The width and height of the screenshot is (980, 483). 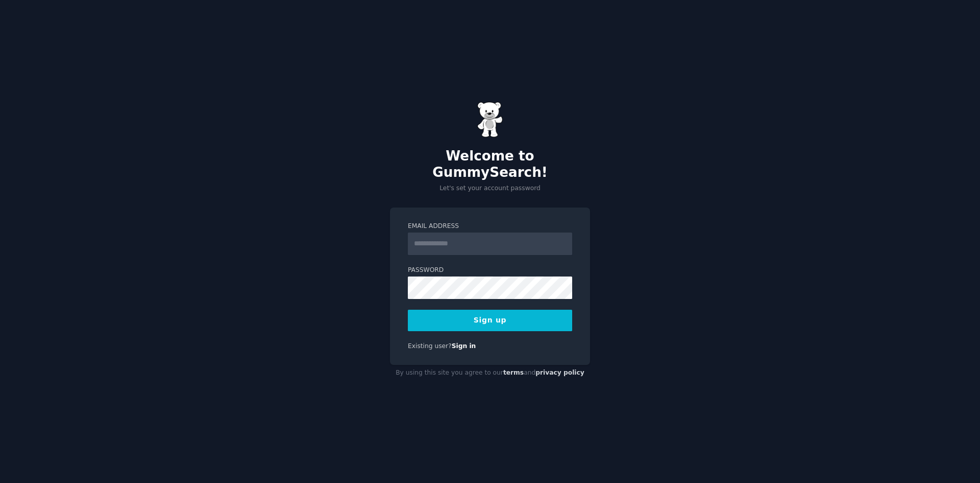 What do you see at coordinates (514, 372) in the screenshot?
I see `a: terms` at bounding box center [514, 372].